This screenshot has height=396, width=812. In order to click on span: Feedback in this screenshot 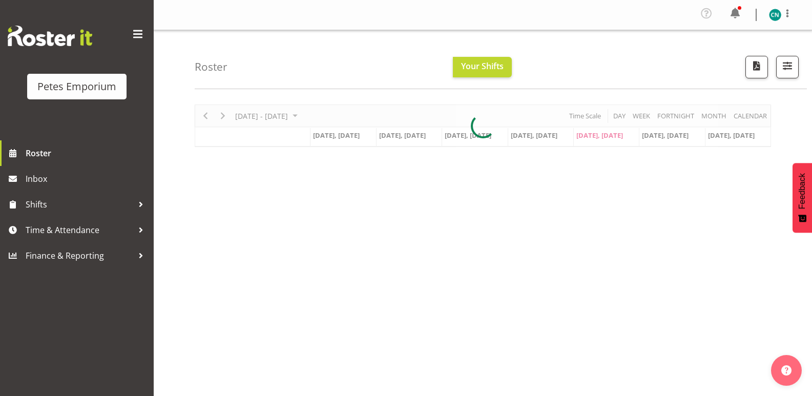, I will do `click(802, 191)`.